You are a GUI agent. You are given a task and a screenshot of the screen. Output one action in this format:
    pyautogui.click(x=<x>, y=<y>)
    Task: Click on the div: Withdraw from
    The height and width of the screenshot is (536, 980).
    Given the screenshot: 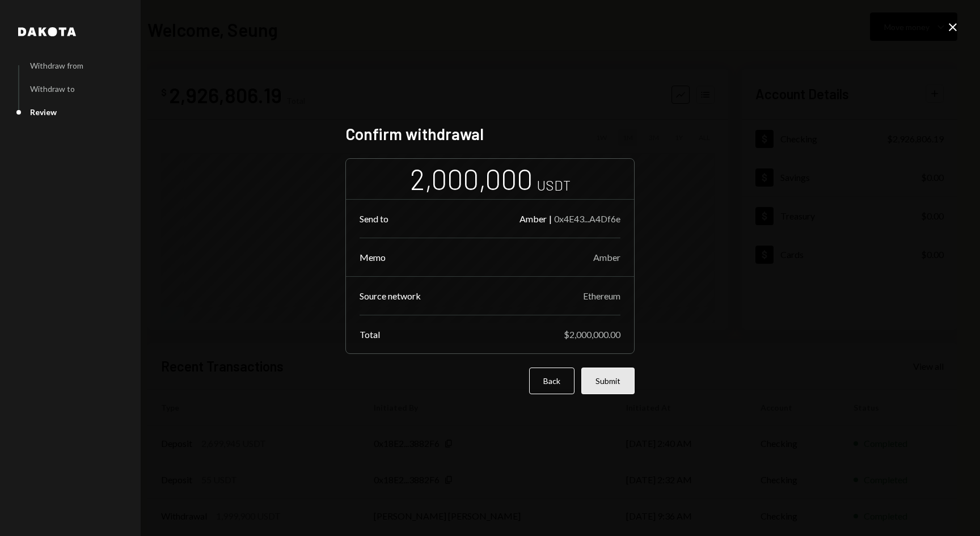 What is the action you would take?
    pyautogui.click(x=57, y=65)
    